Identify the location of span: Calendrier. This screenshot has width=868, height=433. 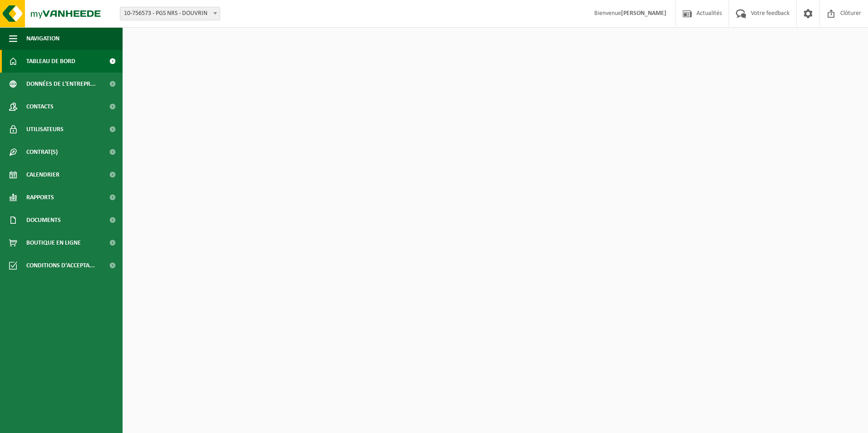
(42, 174).